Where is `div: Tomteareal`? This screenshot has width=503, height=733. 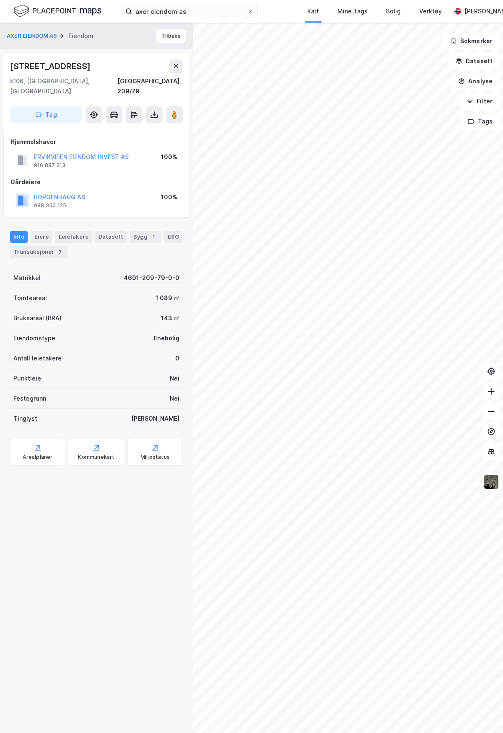 div: Tomteareal is located at coordinates (30, 298).